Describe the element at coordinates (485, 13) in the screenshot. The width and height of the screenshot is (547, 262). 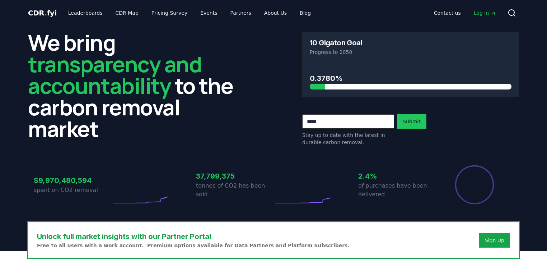
I see `a: Log in` at that location.